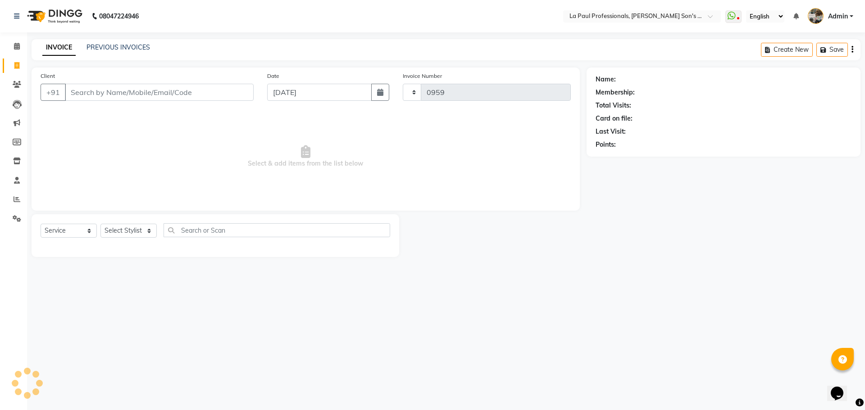 The image size is (865, 410). Describe the element at coordinates (606, 145) in the screenshot. I see `div: Points:` at that location.